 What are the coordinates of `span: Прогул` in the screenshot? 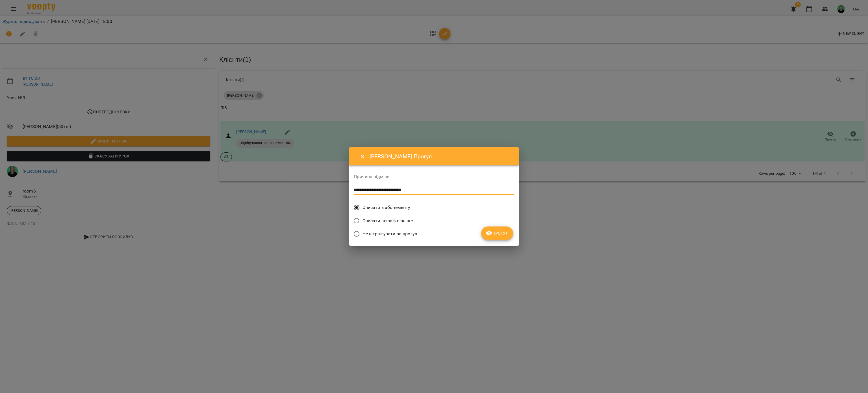 It's located at (497, 233).